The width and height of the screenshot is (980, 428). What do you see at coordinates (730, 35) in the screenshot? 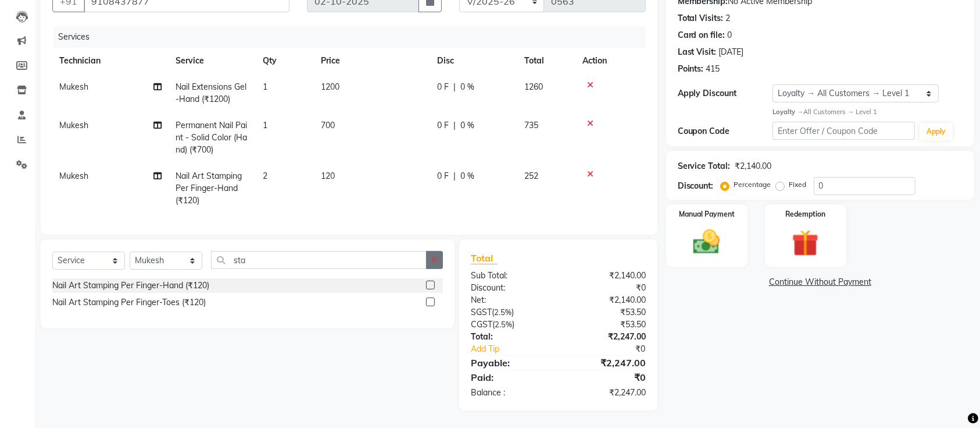
I see `div: 0` at bounding box center [730, 35].